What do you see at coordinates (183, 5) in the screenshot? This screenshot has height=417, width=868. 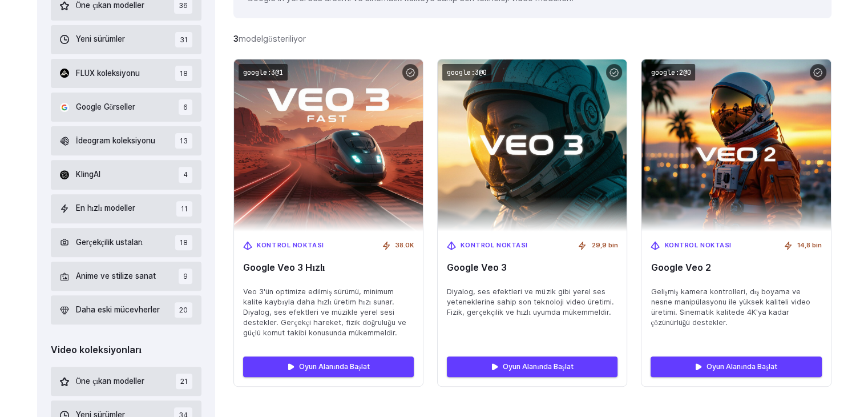 I see `font: 36` at bounding box center [183, 5].